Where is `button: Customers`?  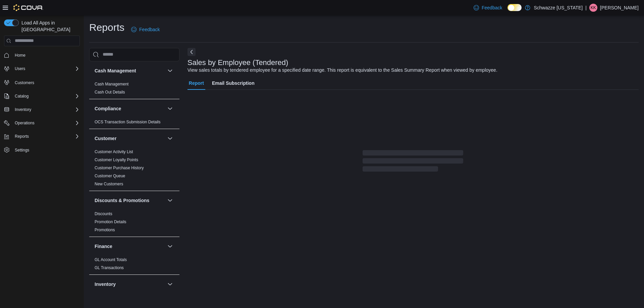 button: Customers is located at coordinates (42, 82).